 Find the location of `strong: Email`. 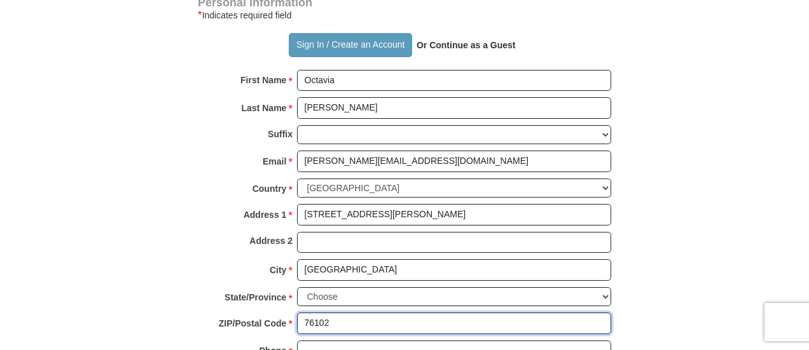

strong: Email is located at coordinates (274, 161).